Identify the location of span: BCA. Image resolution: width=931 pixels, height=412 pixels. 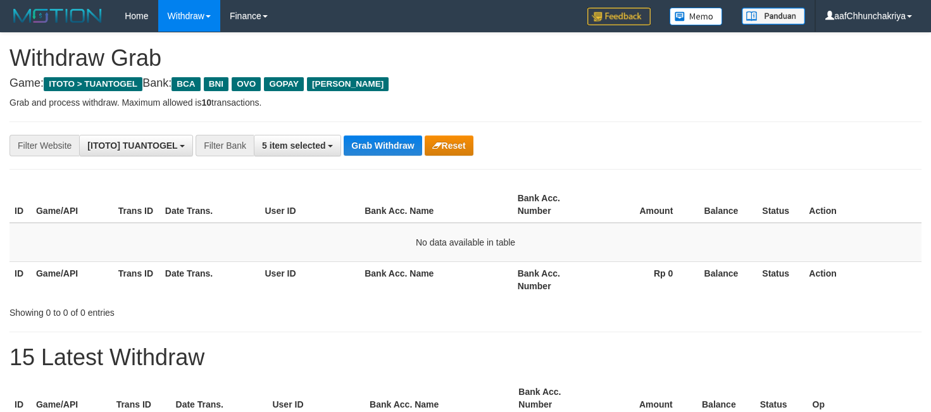
(186, 84).